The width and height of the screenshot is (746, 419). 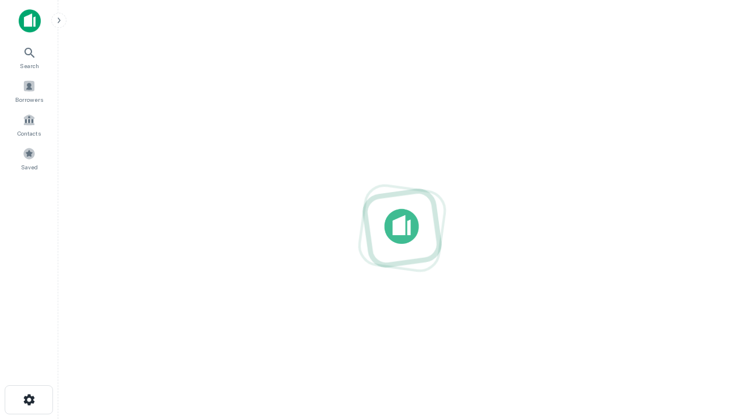 What do you see at coordinates (29, 91) in the screenshot?
I see `a: Borrowers` at bounding box center [29, 91].